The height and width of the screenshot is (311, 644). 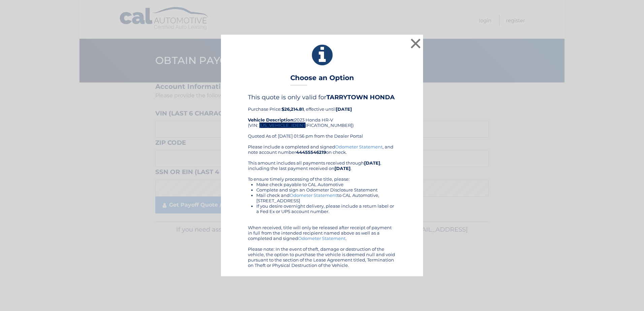 What do you see at coordinates (322, 79) in the screenshot?
I see `h3: Choose an Option` at bounding box center [322, 79].